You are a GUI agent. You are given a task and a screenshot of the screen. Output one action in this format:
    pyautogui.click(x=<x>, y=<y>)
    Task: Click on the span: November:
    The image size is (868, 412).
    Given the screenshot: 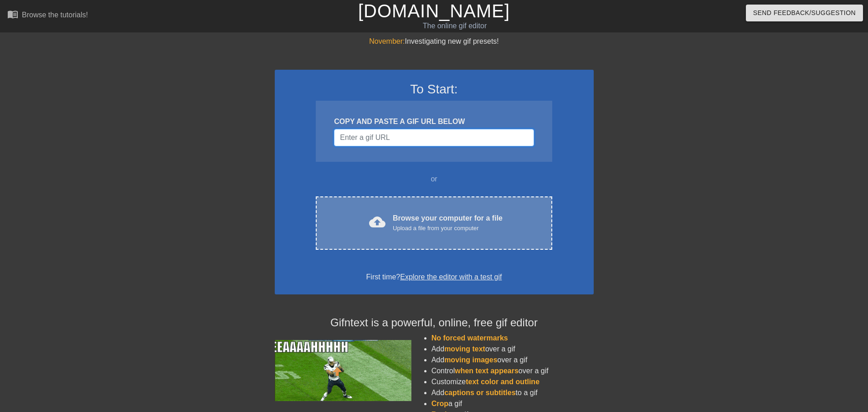 What is the action you would take?
    pyautogui.click(x=387, y=41)
    